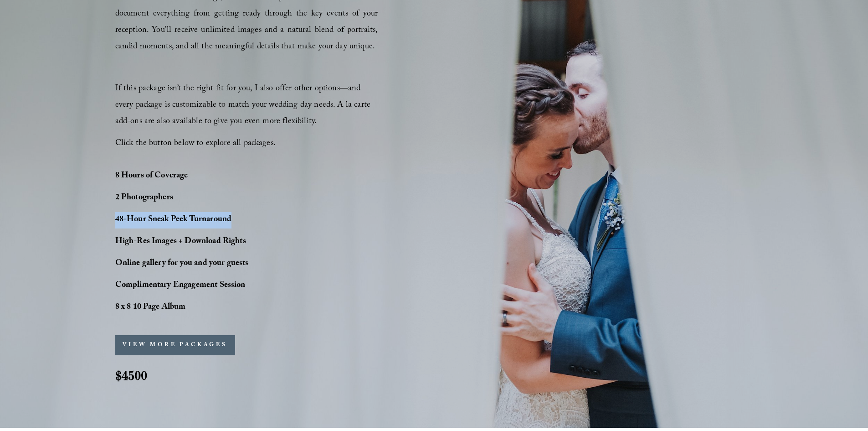  What do you see at coordinates (150, 308) in the screenshot?
I see `strong: 8 x 8 10 Page Album` at bounding box center [150, 308].